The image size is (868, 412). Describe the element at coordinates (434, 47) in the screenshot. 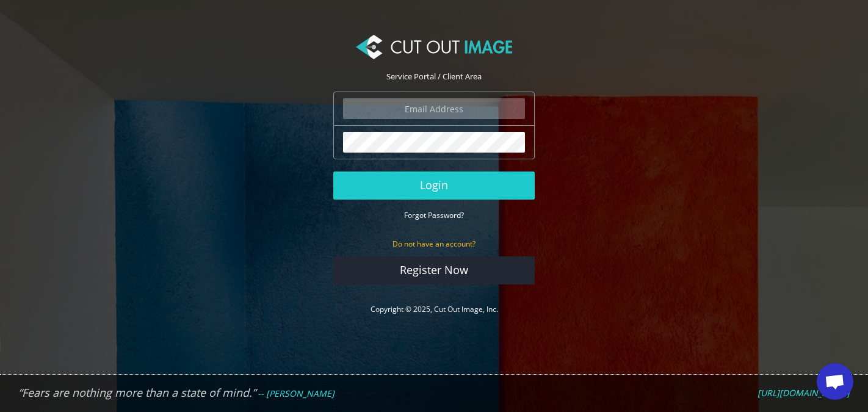

I see `img: Cut Out Image` at that location.